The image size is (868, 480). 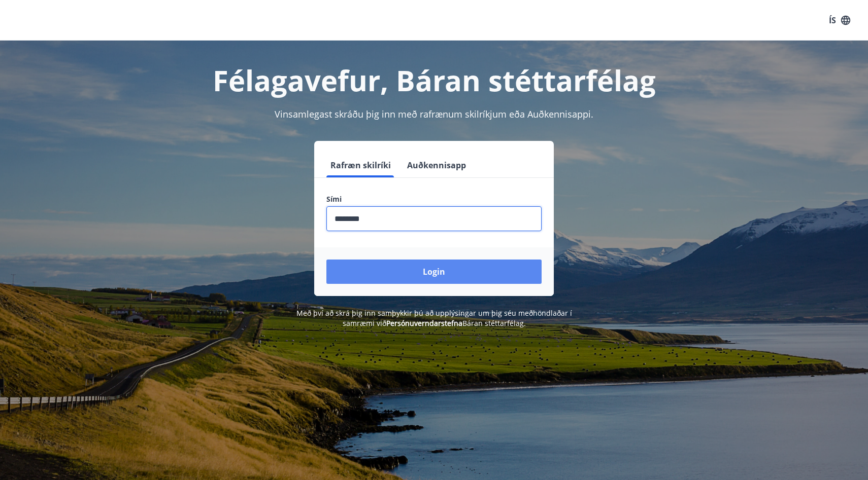 I want to click on a: Persónuverndarstefna, so click(x=424, y=323).